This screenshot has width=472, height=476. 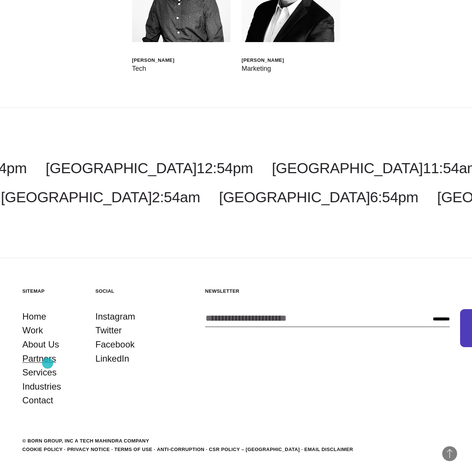 I want to click on div: © BORN GROUP, INC A Tech Mahindra Company, so click(x=86, y=441).